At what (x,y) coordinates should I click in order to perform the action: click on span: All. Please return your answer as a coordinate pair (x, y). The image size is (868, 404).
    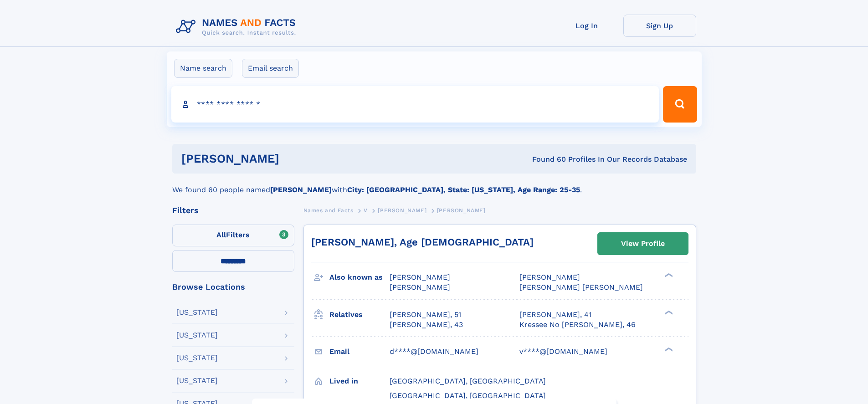
    Looking at the image, I should click on (221, 235).